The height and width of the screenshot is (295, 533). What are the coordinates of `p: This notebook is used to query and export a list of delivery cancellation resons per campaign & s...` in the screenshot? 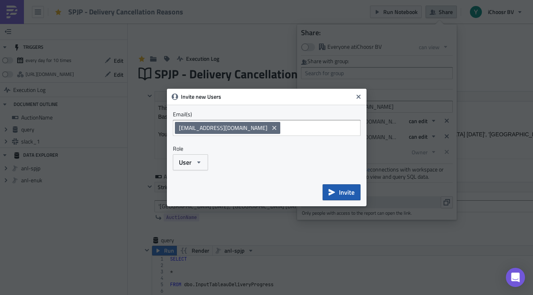 It's located at (210, 6).